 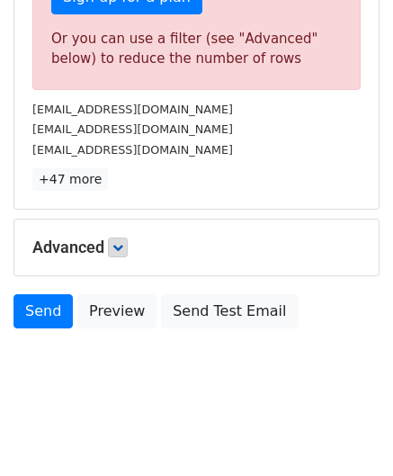 I want to click on h5: Advanced, so click(x=196, y=248).